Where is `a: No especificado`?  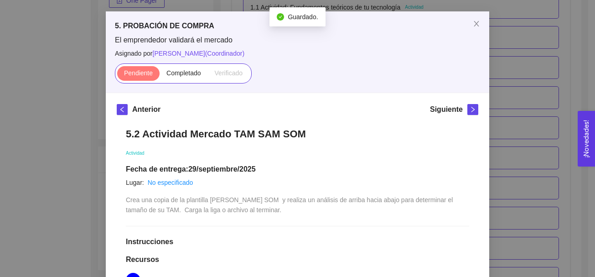 a: No especificado is located at coordinates (171, 182).